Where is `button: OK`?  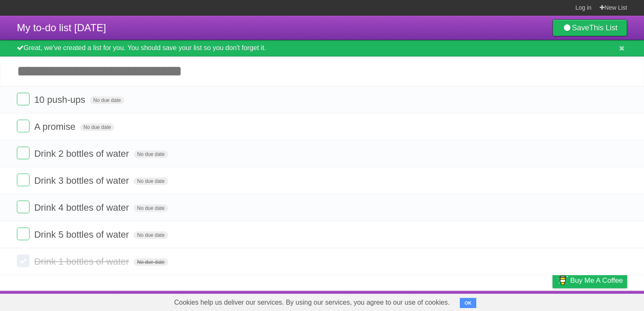
button: OK is located at coordinates (468, 303).